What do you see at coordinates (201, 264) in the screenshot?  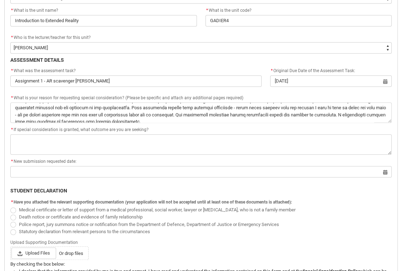 I see `p: By checking the box below:` at bounding box center [201, 264].